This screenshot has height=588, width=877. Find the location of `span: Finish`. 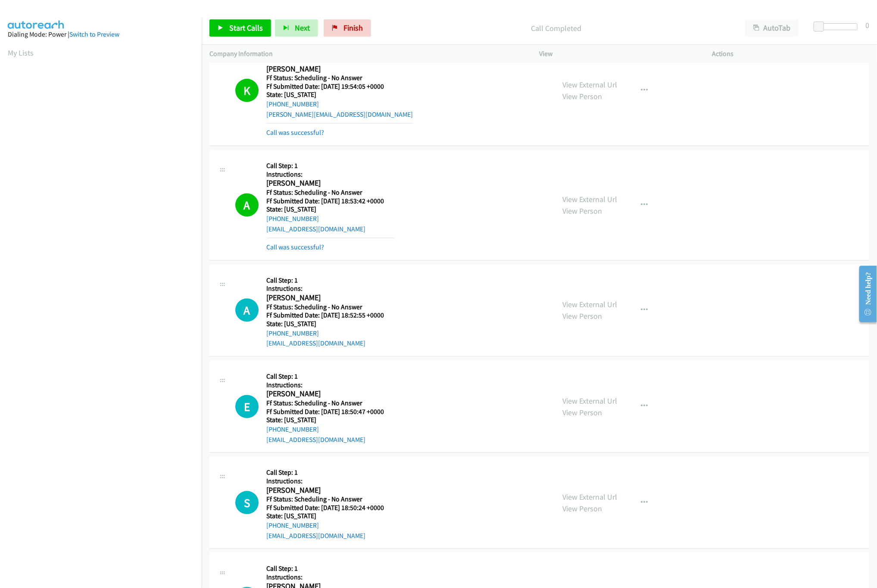

span: Finish is located at coordinates (353, 28).